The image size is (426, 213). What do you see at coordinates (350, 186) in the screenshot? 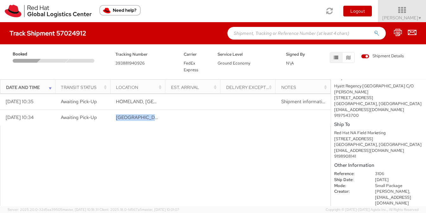
I see `dt: Mode:` at bounding box center [350, 186].